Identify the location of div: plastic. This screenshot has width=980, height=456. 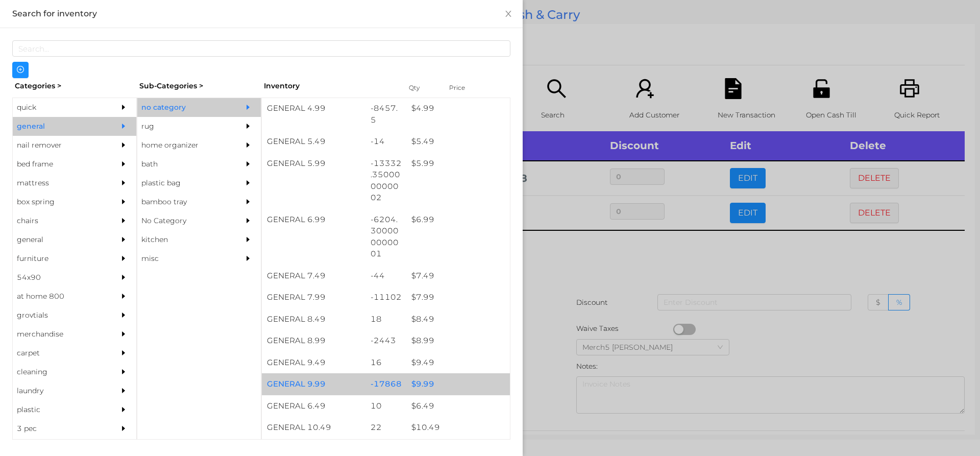
(60, 410).